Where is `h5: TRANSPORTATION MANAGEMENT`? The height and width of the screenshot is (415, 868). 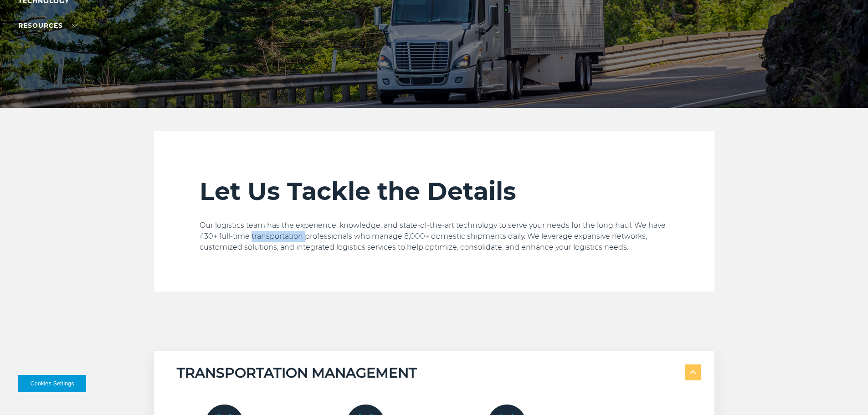 h5: TRANSPORTATION MANAGEMENT is located at coordinates (297, 373).